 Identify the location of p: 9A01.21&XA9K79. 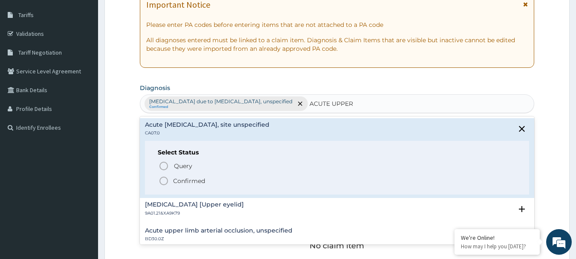
(194, 213).